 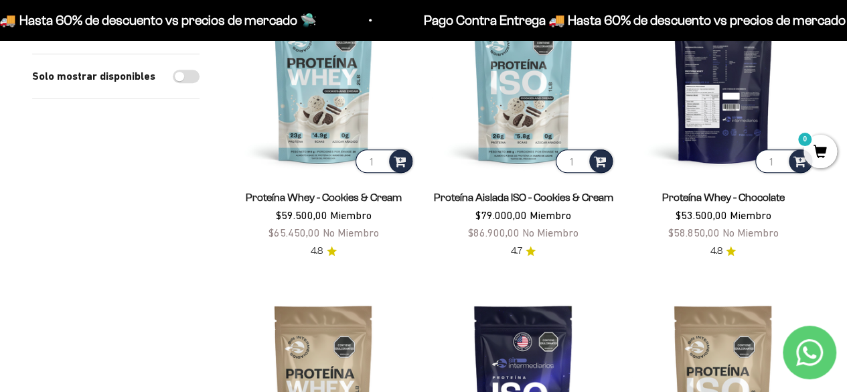 I want to click on span: $79.000,00, so click(x=501, y=215).